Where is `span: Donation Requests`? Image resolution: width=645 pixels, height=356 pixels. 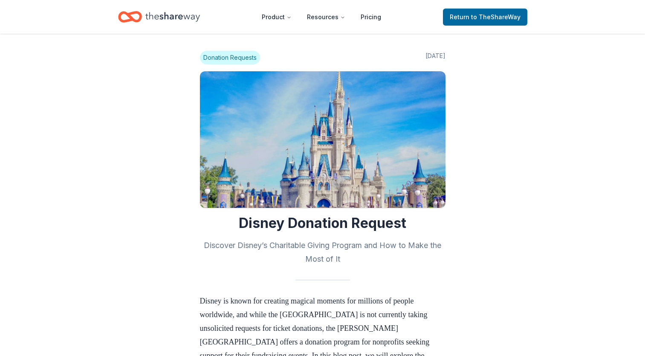 span: Donation Requests is located at coordinates (230, 58).